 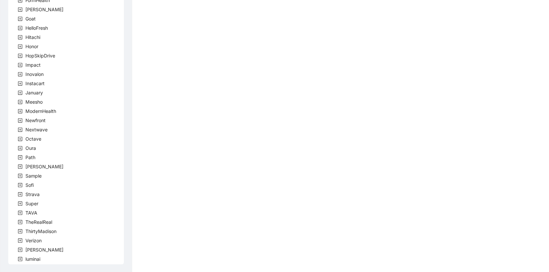 What do you see at coordinates (39, 222) in the screenshot?
I see `span: TheRealReal` at bounding box center [39, 222].